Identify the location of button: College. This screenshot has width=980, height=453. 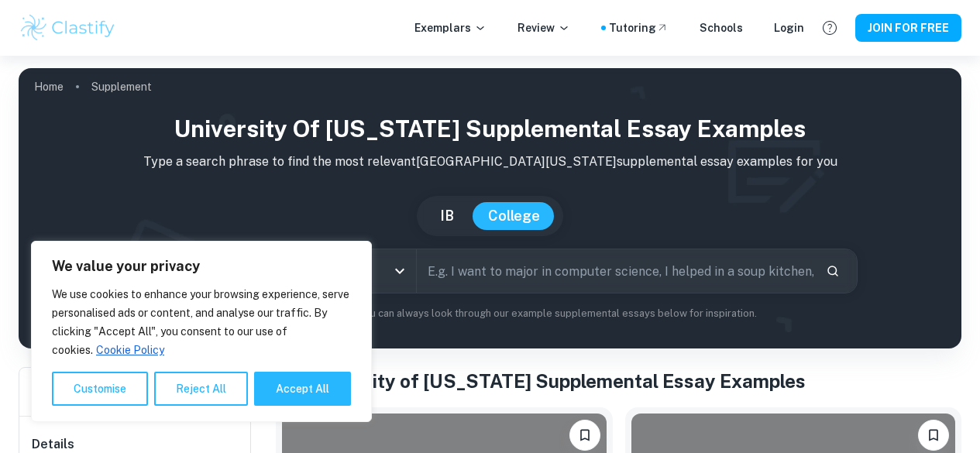
(513, 216).